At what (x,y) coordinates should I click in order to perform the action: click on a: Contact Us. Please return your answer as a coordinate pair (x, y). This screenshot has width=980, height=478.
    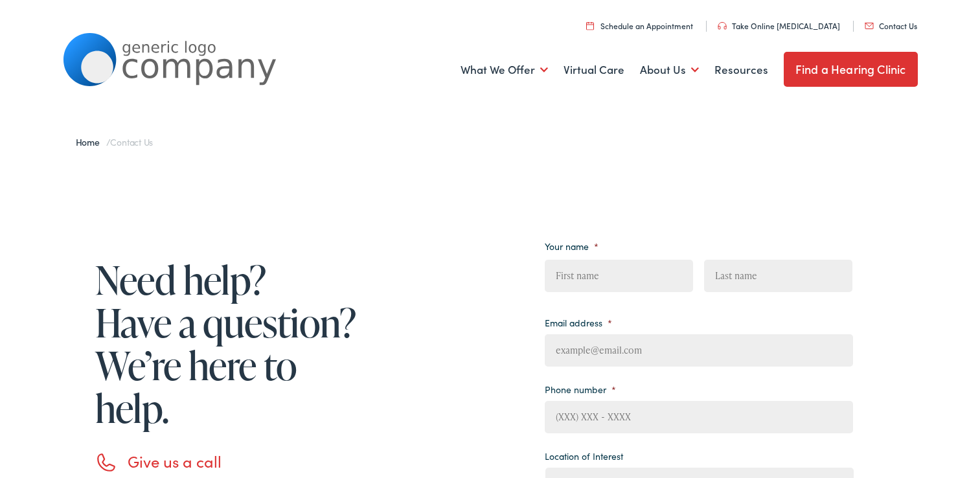
    Looking at the image, I should click on (891, 25).